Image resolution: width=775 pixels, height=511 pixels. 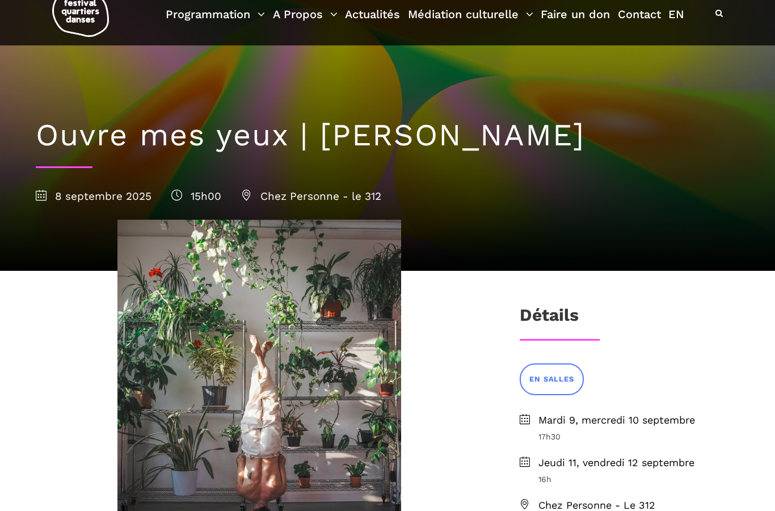 What do you see at coordinates (639, 437) in the screenshot?
I see `span: 17h30` at bounding box center [639, 437].